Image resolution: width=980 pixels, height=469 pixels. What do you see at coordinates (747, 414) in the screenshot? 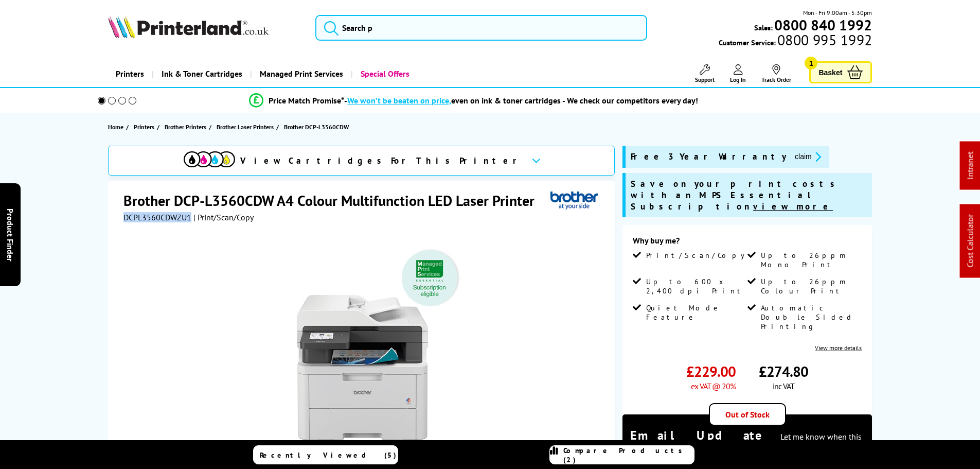
I see `div: Out of Stock` at bounding box center [747, 414].